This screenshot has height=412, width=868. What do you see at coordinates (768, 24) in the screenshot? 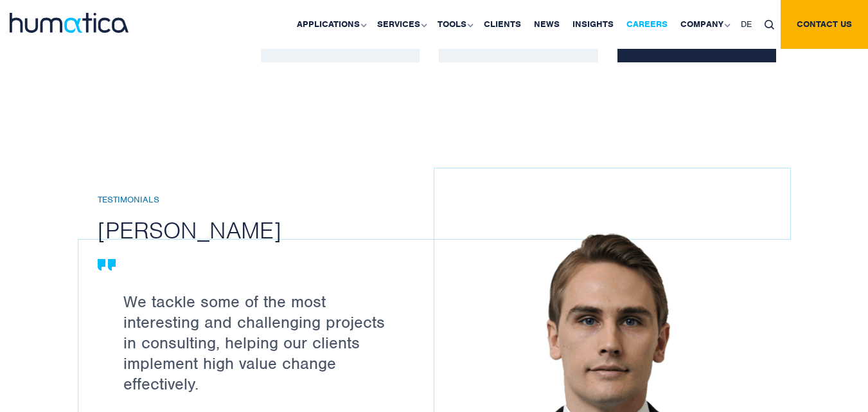
I see `img: search_icon` at bounding box center [768, 24].